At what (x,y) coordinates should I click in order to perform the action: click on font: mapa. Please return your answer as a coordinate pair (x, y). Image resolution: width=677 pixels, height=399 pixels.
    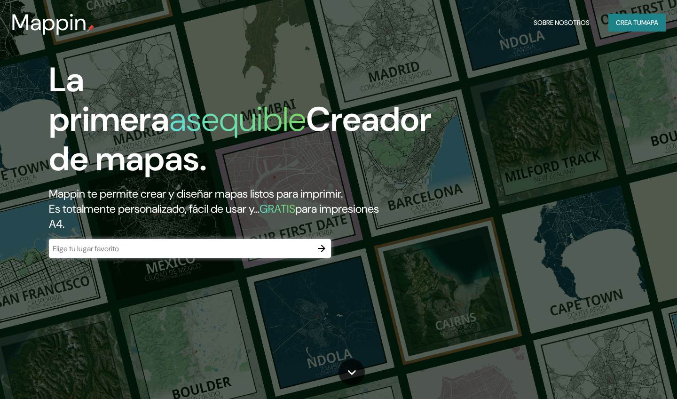
    Looking at the image, I should click on (650, 23).